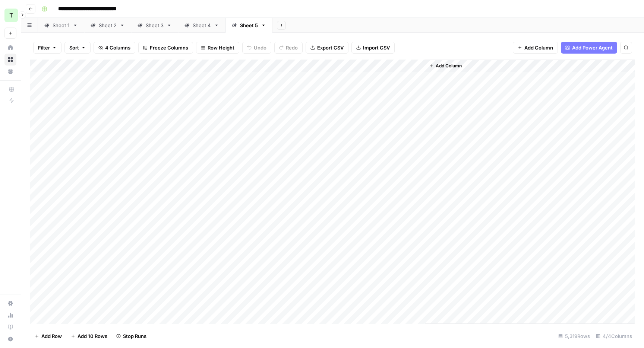 Image resolution: width=644 pixels, height=348 pixels. I want to click on span: Filter, so click(44, 48).